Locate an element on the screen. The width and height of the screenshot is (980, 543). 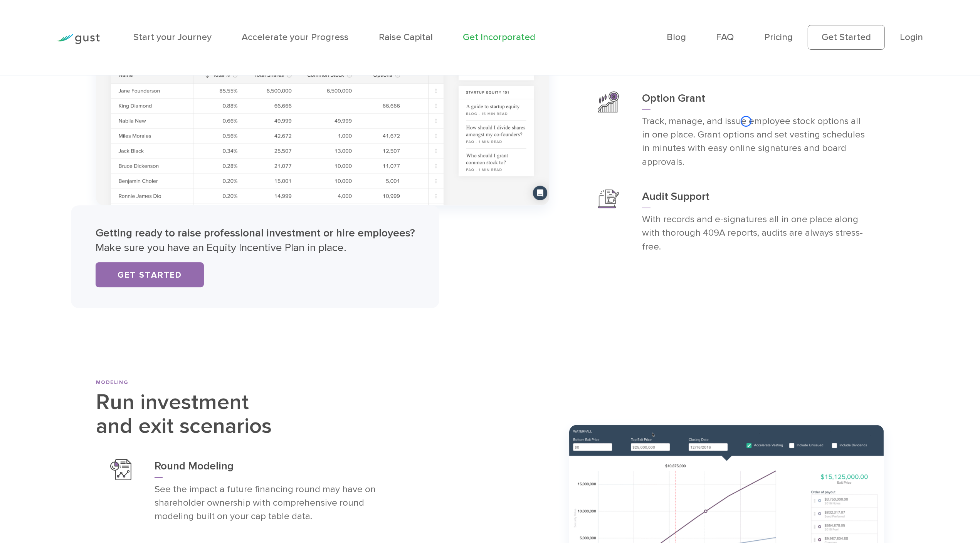
img: Audit Support is located at coordinates (608, 199).